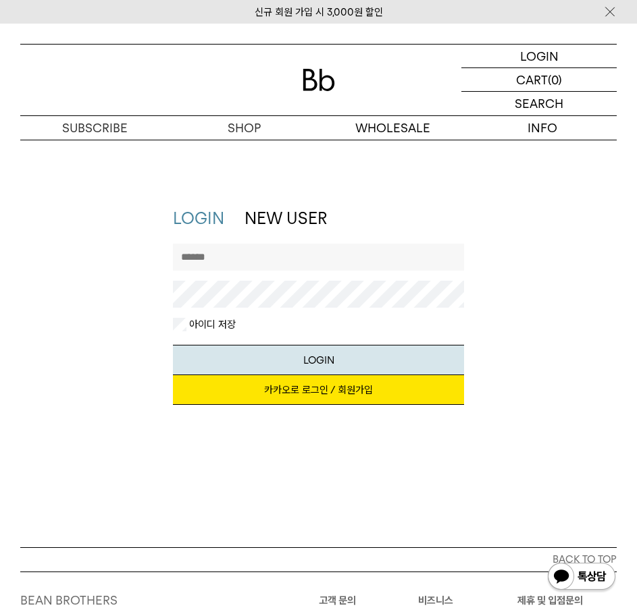 The width and height of the screenshot is (637, 614). Describe the element at coordinates (244, 128) in the screenshot. I see `a: SHOP` at that location.